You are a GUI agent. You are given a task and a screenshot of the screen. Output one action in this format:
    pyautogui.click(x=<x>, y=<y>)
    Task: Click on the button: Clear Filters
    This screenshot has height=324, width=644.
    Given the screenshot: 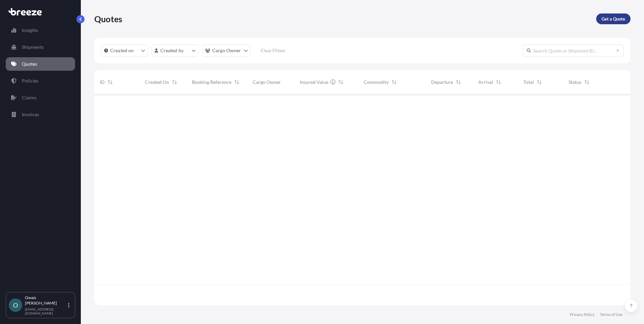 What is the action you would take?
    pyautogui.click(x=273, y=50)
    